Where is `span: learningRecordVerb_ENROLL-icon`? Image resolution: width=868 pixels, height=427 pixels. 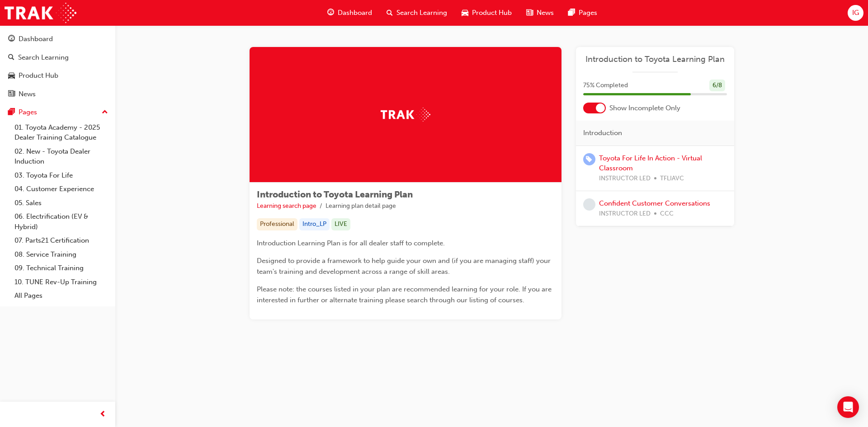 span: learningRecordVerb_ENROLL-icon is located at coordinates (589, 159).